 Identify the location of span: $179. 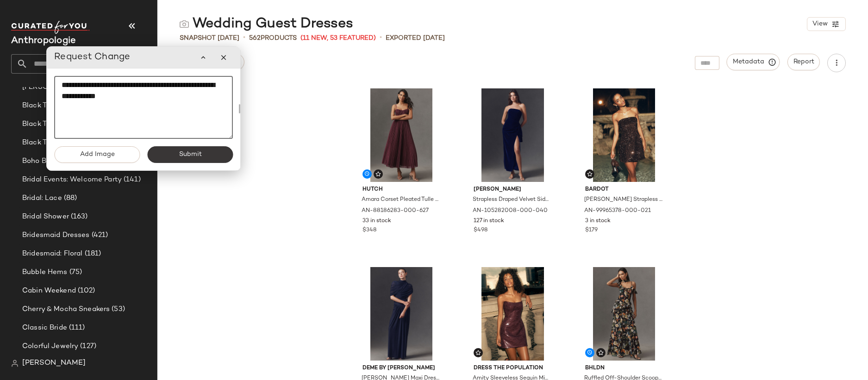
(591, 230).